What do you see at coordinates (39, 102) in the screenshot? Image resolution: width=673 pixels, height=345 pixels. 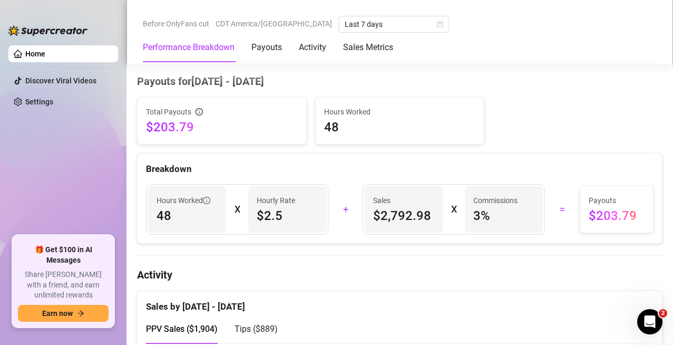 I see `a: Settings` at bounding box center [39, 102].